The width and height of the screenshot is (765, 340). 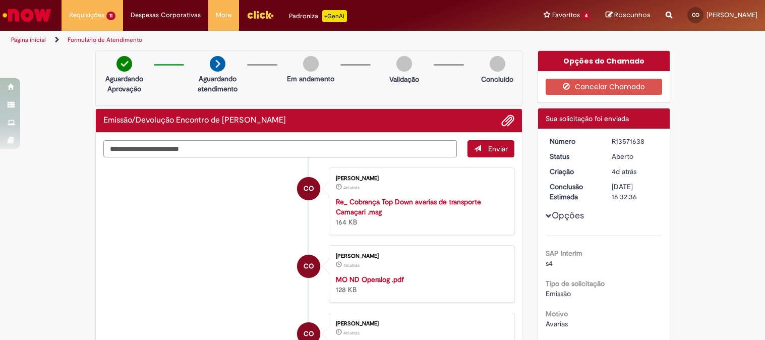 What do you see at coordinates (124, 84) in the screenshot?
I see `p: Aguardando Aprovação` at bounding box center [124, 84].